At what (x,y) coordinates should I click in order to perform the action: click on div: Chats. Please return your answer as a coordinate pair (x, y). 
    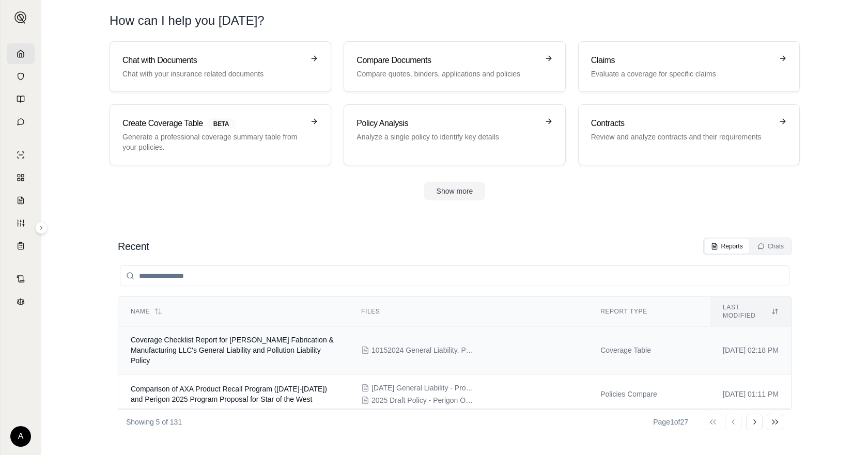
    Looking at the image, I should click on (771, 246).